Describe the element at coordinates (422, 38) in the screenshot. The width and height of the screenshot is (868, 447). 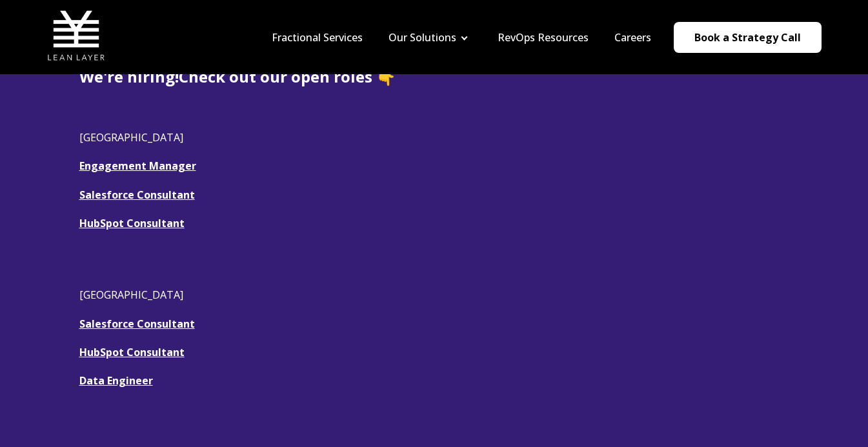
I see `a: Our Solutions` at that location.